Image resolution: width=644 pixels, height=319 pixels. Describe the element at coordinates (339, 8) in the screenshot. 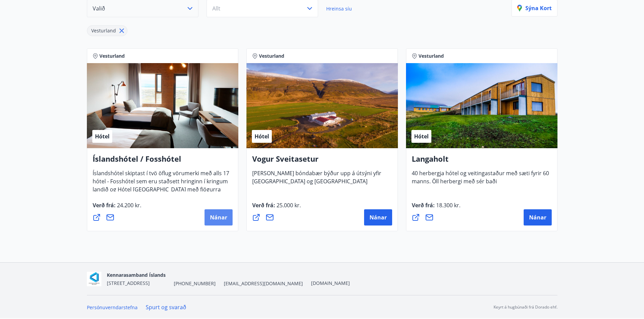

I see `span: Hreinsa síu` at that location.